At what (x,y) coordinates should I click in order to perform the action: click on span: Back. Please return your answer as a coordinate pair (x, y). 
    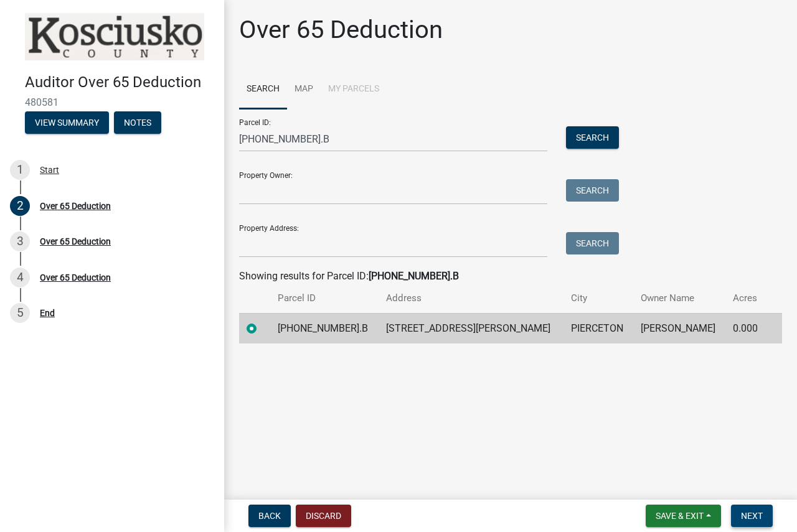
    Looking at the image, I should click on (270, 516).